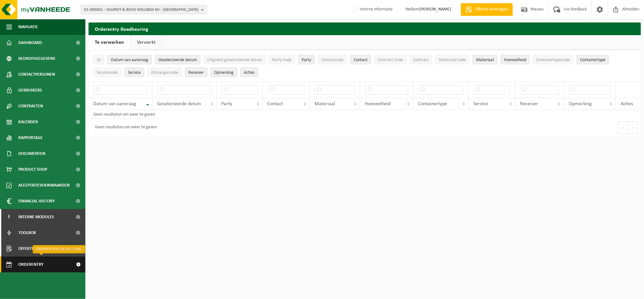  I want to click on button: PartyParty: Activate to sort, so click(306, 60).